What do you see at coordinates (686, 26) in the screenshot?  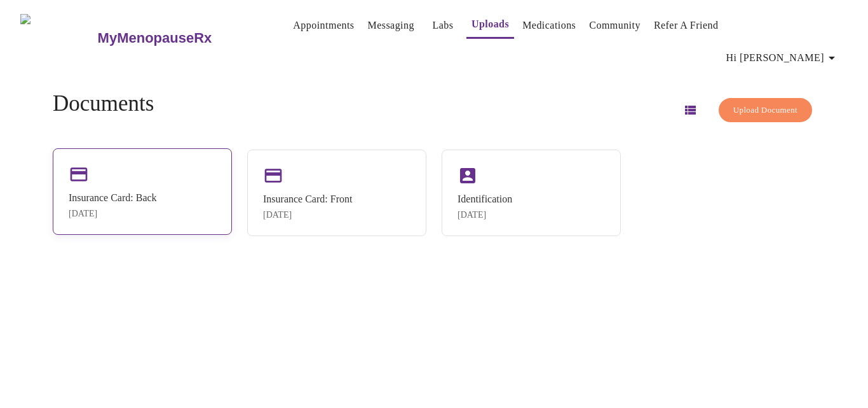 I see `a: Refer a Friend` at bounding box center [686, 26].